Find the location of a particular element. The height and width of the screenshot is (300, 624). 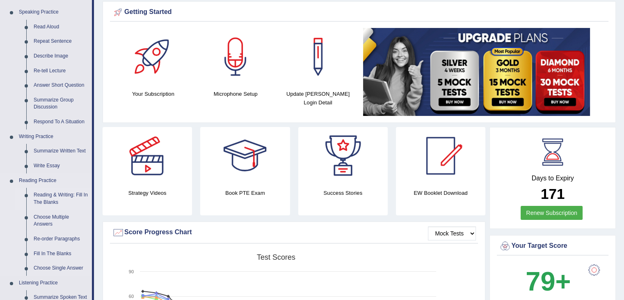

h4: Strategy Videos is located at coordinates (147, 193).